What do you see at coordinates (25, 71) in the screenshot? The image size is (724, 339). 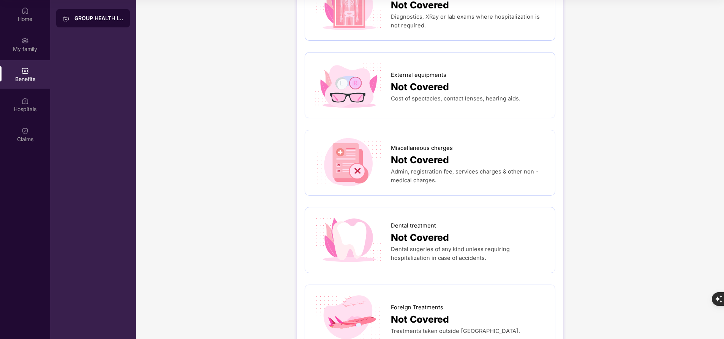 I see `img: svg+xml;base64,PHN2ZyBpZD0iQmVuZWZpdHMiIHhtbG5zPSJodHRwOi8vd3d3LnczLm9yZy8yMDAwL3N2ZyIgd2lkdGg9Ij...` at bounding box center [25, 71].